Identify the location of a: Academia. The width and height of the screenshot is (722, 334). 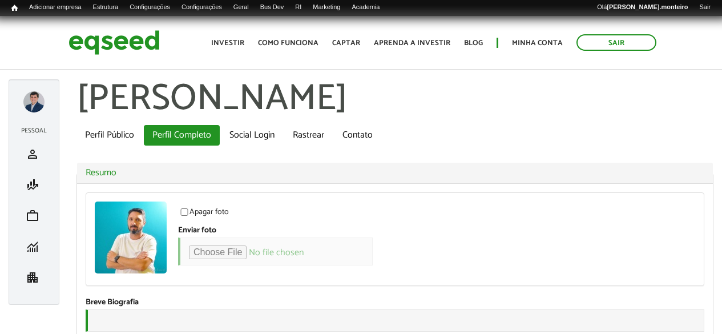
(366, 7).